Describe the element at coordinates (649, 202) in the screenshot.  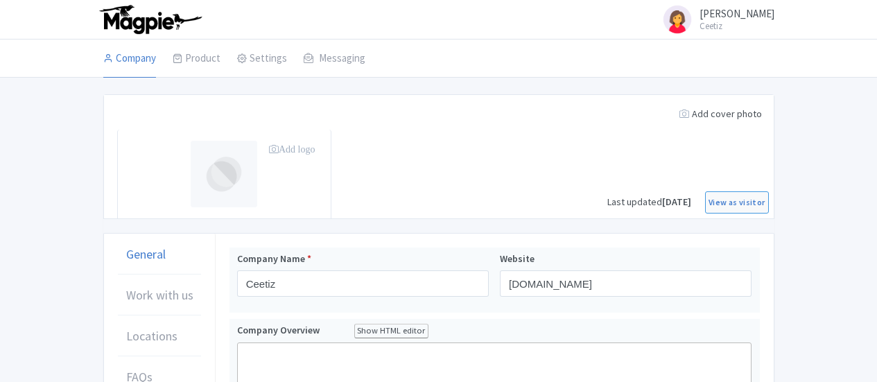
I see `div: Last updated` at that location.